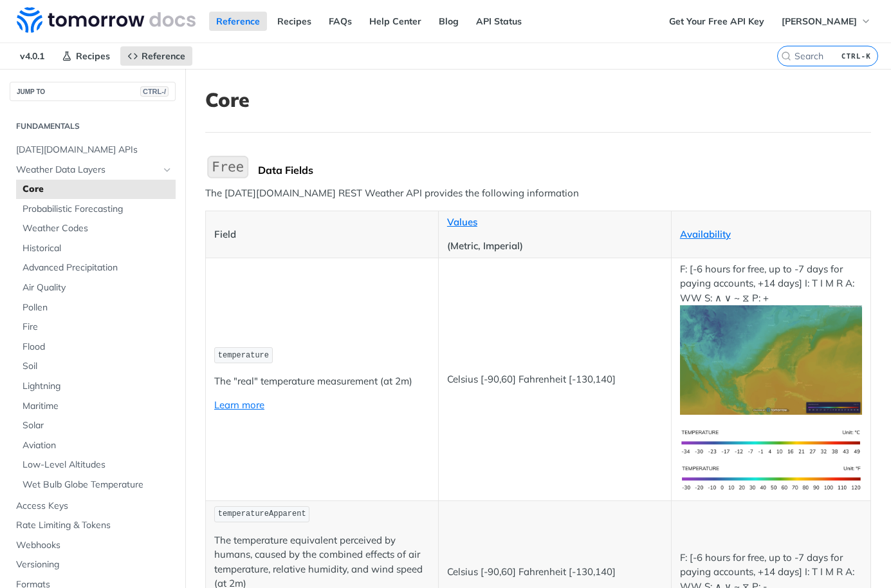 The height and width of the screenshot is (588, 891). What do you see at coordinates (239, 405) in the screenshot?
I see `a: Learn more` at bounding box center [239, 405].